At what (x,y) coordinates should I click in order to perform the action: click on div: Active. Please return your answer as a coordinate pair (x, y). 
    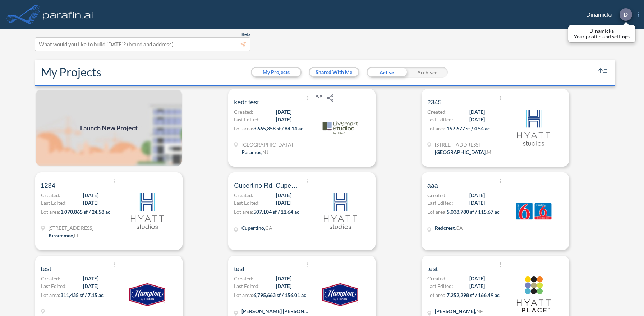
    Looking at the image, I should click on (387, 72).